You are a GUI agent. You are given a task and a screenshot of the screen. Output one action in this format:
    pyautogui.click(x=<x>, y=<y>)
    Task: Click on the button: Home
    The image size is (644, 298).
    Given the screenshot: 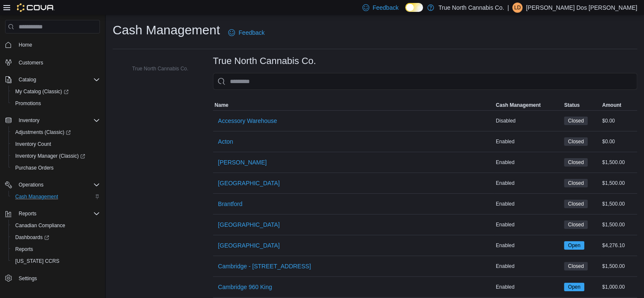 What is the action you would take?
    pyautogui.click(x=53, y=44)
    